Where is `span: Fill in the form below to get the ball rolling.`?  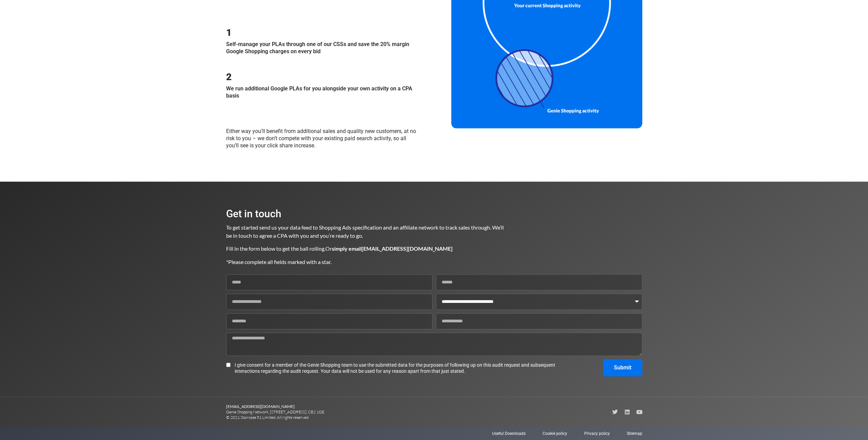 span: Fill in the form below to get the ball rolling. is located at coordinates (275, 248).